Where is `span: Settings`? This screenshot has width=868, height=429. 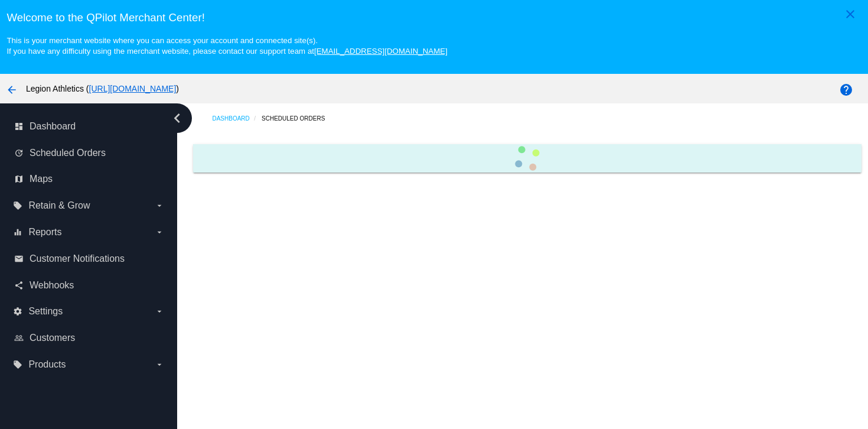 span: Settings is located at coordinates (46, 311).